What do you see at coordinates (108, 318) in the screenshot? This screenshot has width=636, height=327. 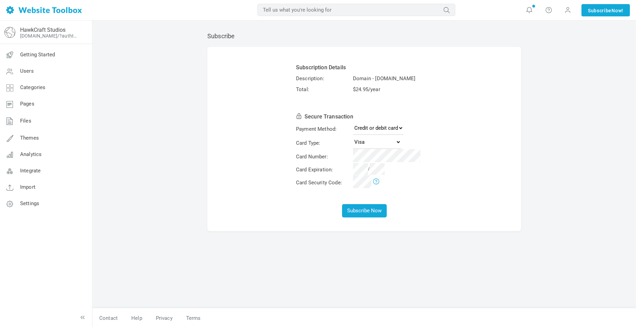 I see `a: Contact` at bounding box center [108, 318].